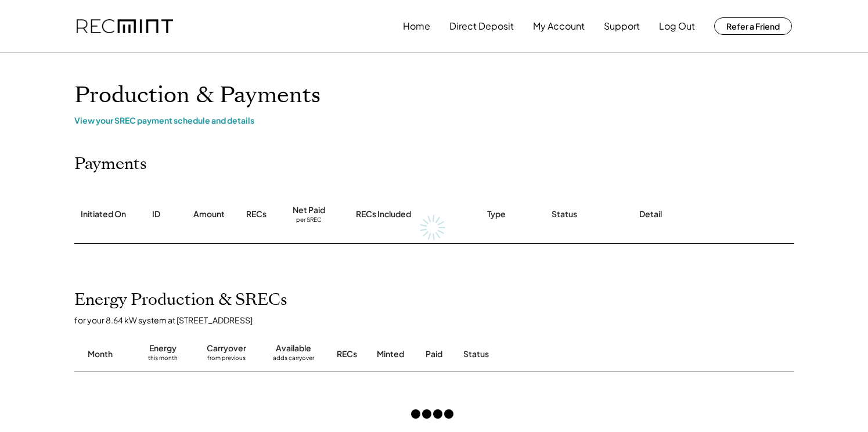 This screenshot has height=432, width=868. I want to click on div: Carryover, so click(226, 349).